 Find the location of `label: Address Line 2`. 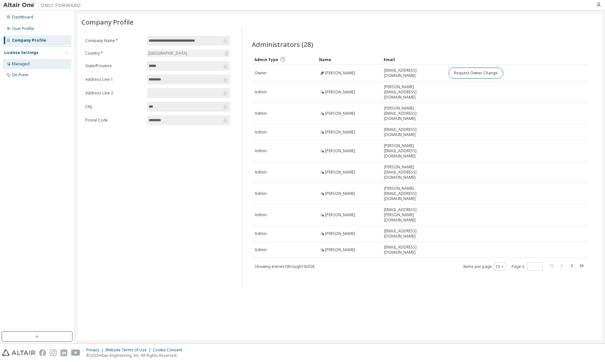

label: Address Line 2 is located at coordinates (114, 93).